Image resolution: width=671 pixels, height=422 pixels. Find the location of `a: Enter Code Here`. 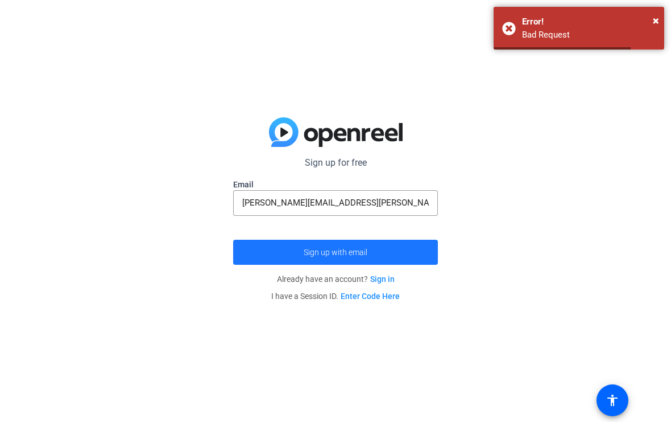

a: Enter Code Here is located at coordinates (370, 296).